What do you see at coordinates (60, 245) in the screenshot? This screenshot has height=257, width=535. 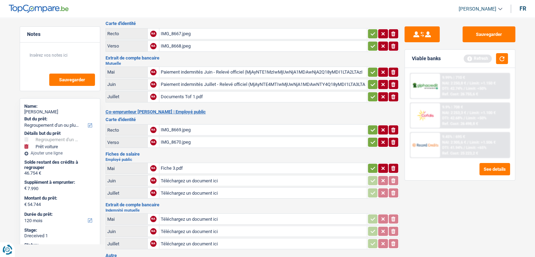 I see `div: Status:` at bounding box center [60, 245].